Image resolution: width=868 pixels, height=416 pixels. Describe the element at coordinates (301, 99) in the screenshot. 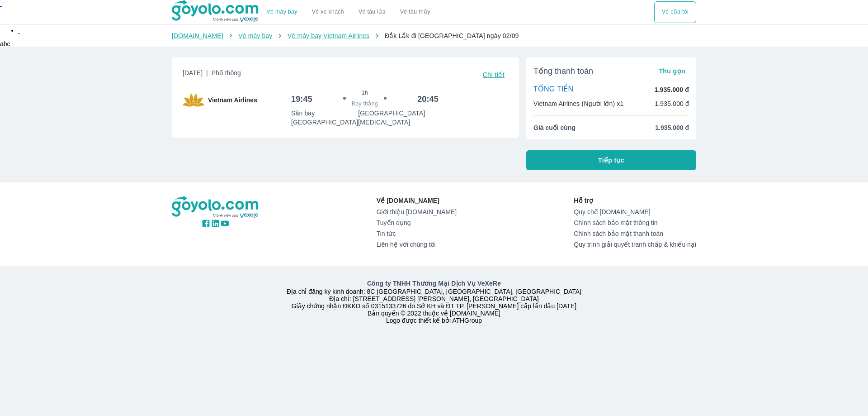

I see `h6: 19:45` at that location.